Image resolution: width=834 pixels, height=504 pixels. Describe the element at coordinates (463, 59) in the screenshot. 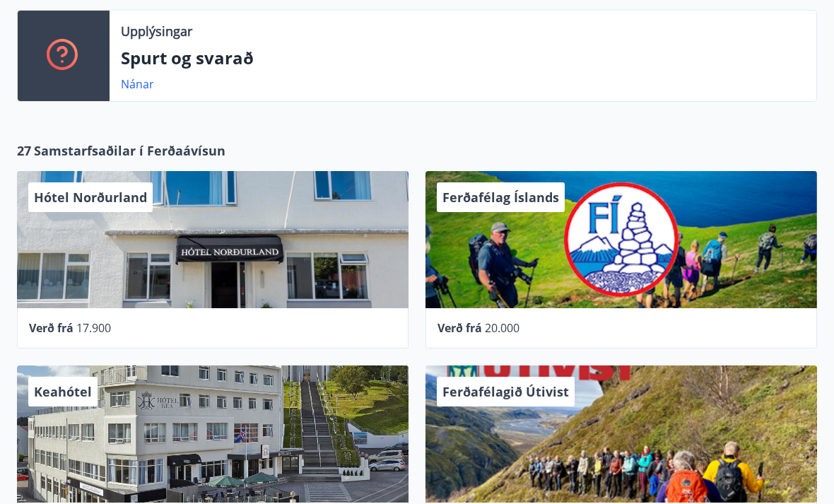

I see `p: Spurt og svarað` at that location.